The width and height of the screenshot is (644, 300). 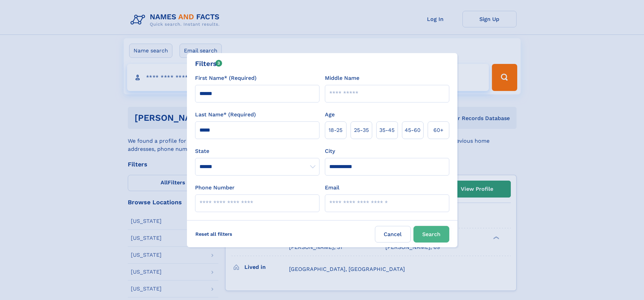 I want to click on label: Cancel, so click(x=393, y=234).